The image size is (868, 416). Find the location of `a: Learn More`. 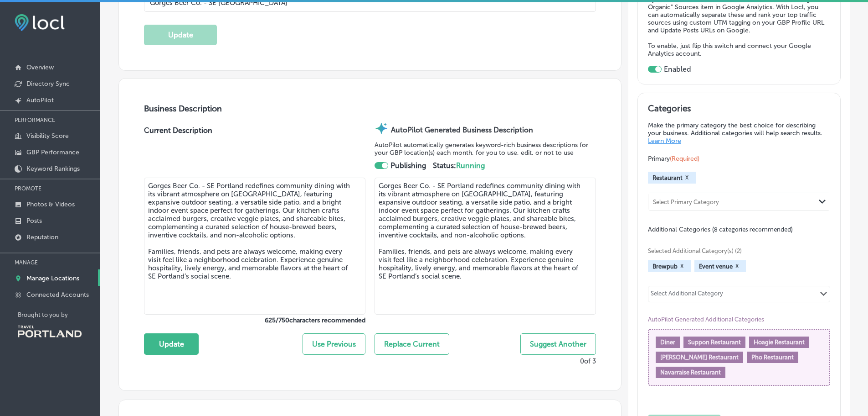

a: Learn More is located at coordinates (665, 140).